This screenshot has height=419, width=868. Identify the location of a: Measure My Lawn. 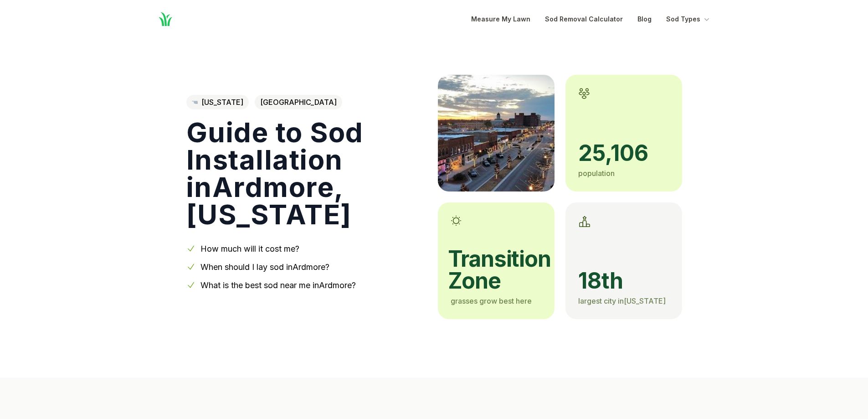
(501, 19).